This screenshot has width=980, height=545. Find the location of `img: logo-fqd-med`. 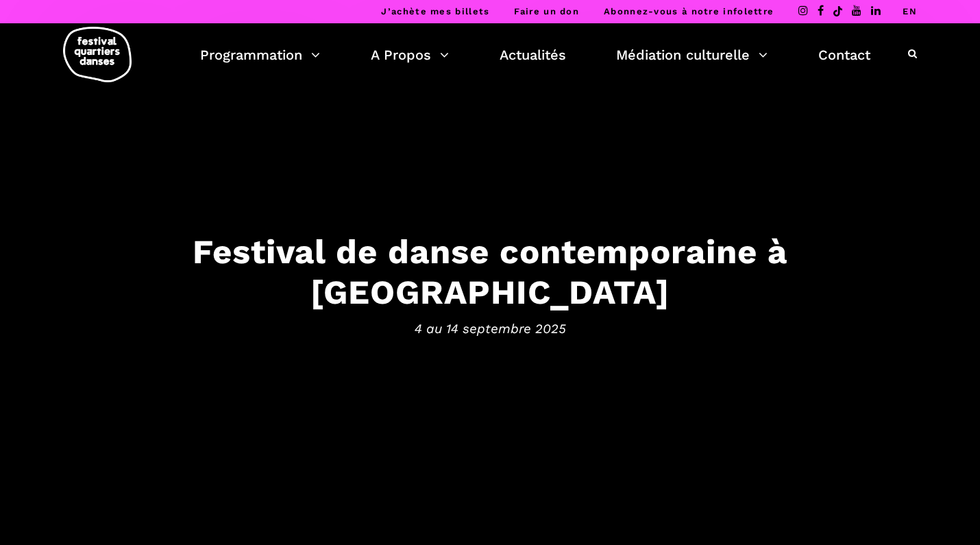

img: logo-fqd-med is located at coordinates (97, 54).